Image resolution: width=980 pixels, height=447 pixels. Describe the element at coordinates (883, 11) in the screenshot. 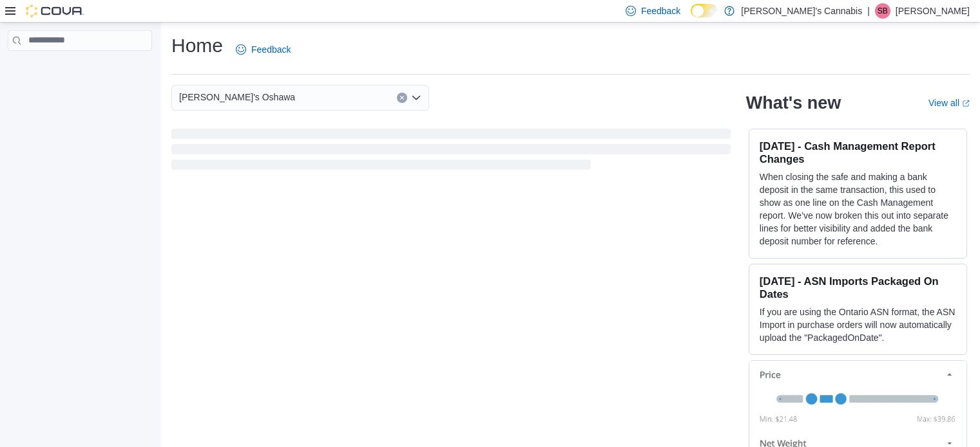

I see `span: SB` at that location.